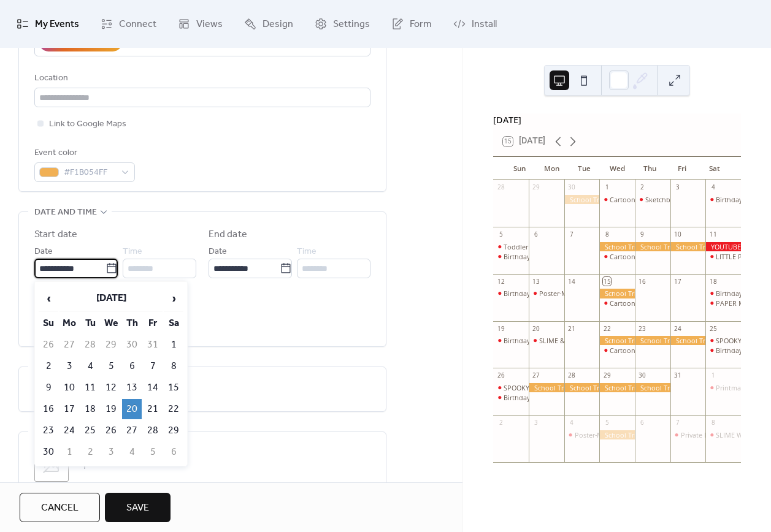  I want to click on div: LITTLE PULP RE:OPENING “DOODLE/PIZZA” PARTY, so click(723, 256).